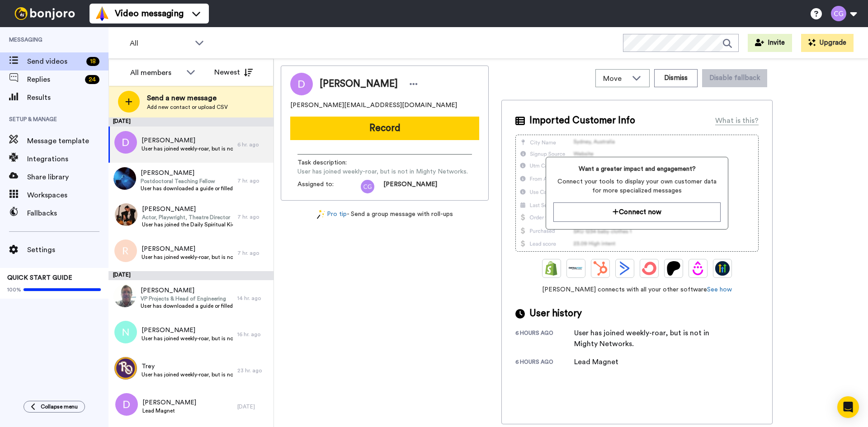 The height and width of the screenshot is (427, 868). What do you see at coordinates (650, 269) in the screenshot?
I see `img: ConvertKit` at bounding box center [650, 269].